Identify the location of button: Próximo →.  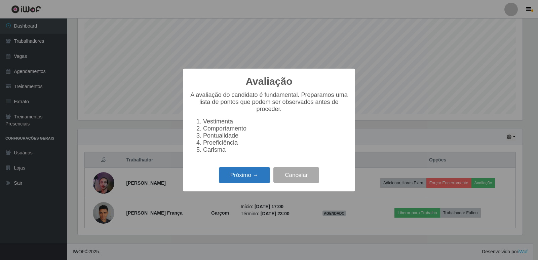
(245, 175).